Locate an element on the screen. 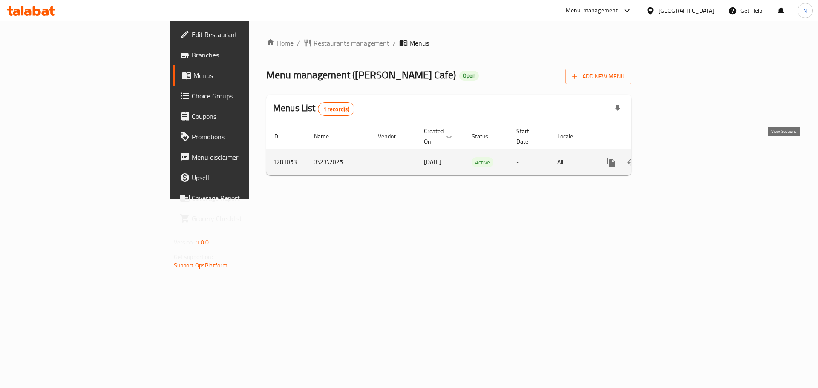 This screenshot has width=818, height=388. span: Open is located at coordinates (469, 75).